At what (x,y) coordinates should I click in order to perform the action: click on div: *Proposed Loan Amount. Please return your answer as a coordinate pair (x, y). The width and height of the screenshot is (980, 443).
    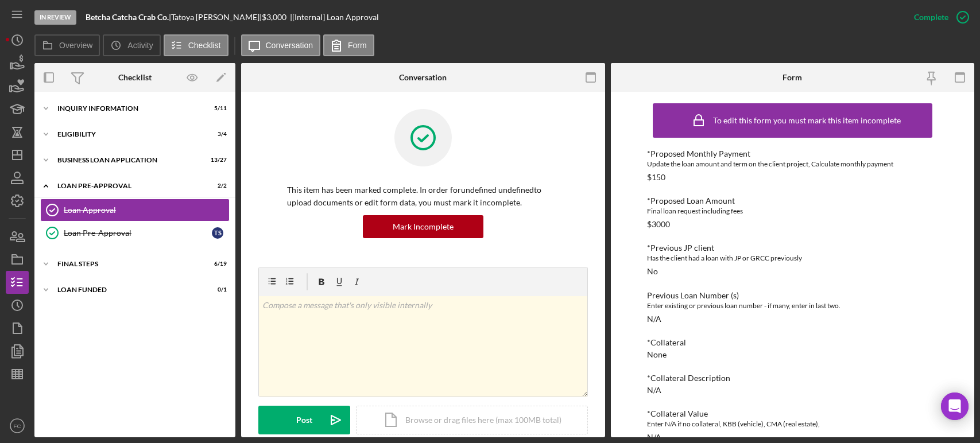
    Looking at the image, I should click on (793, 201).